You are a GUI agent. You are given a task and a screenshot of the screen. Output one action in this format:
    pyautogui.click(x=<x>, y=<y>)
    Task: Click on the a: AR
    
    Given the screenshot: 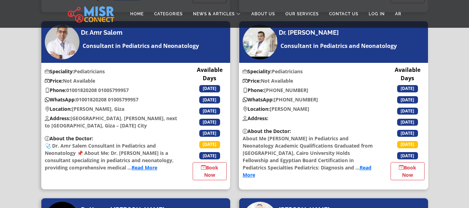 What is the action you would take?
    pyautogui.click(x=398, y=14)
    